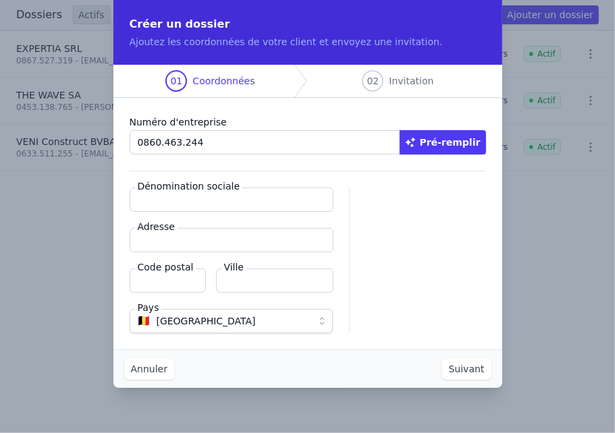 This screenshot has width=615, height=433. I want to click on label: Dénomination sociale, so click(189, 186).